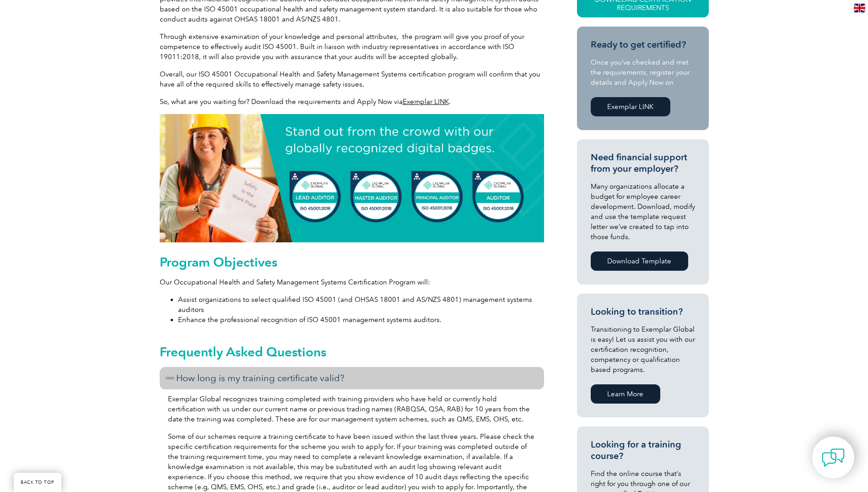 This screenshot has height=492, width=868. I want to click on h2: Frequently Asked Questions, so click(352, 352).